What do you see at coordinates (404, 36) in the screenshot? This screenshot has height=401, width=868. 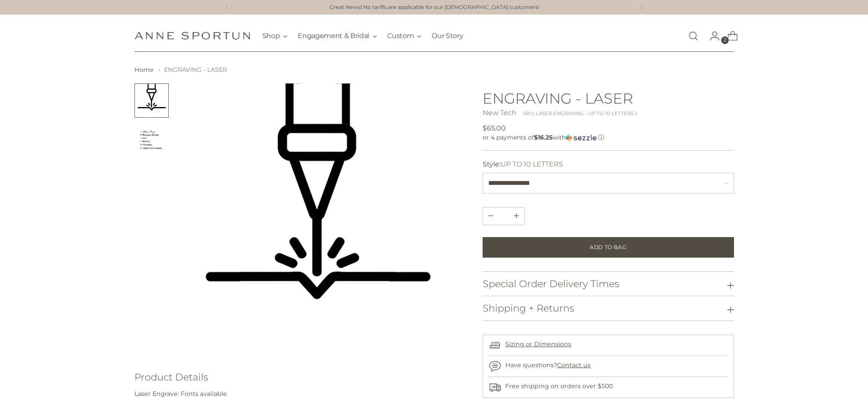 I see `button: Custom` at bounding box center [404, 36].